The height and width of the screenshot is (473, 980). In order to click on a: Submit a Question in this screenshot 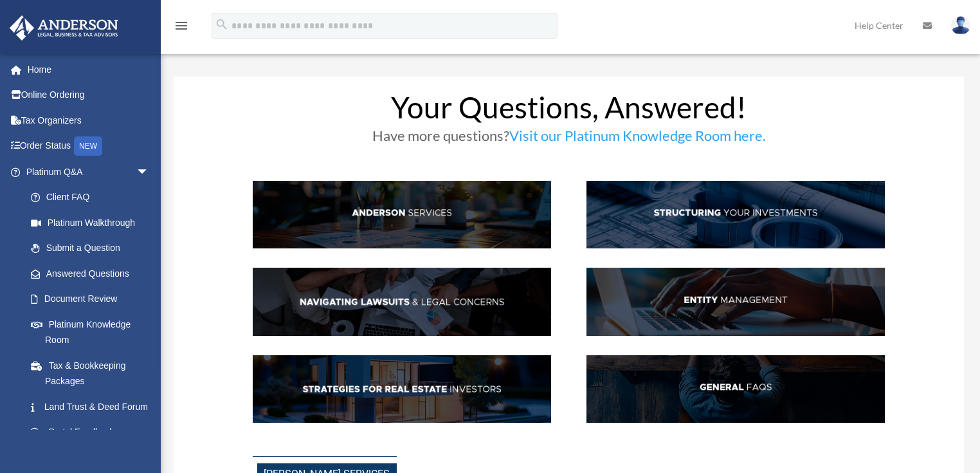, I will do `click(93, 248)`.